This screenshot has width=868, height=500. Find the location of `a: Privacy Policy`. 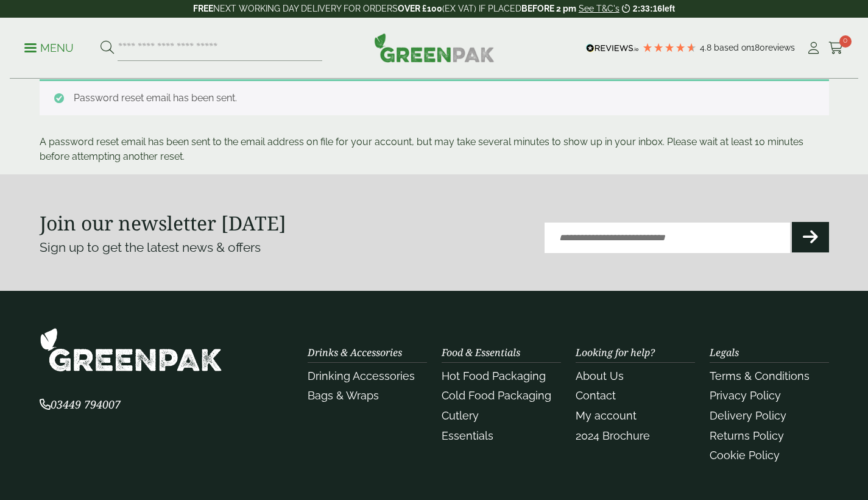

a: Privacy Policy is located at coordinates (745, 395).